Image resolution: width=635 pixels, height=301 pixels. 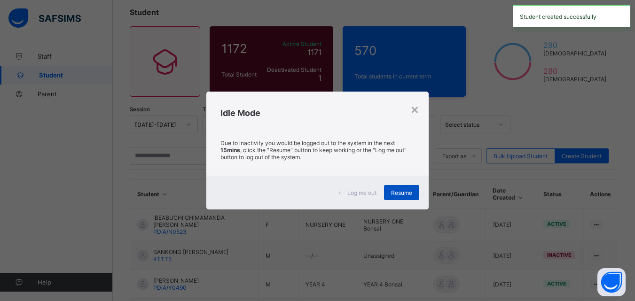 What do you see at coordinates (571, 16) in the screenshot?
I see `div: Student created successfully` at bounding box center [571, 16].